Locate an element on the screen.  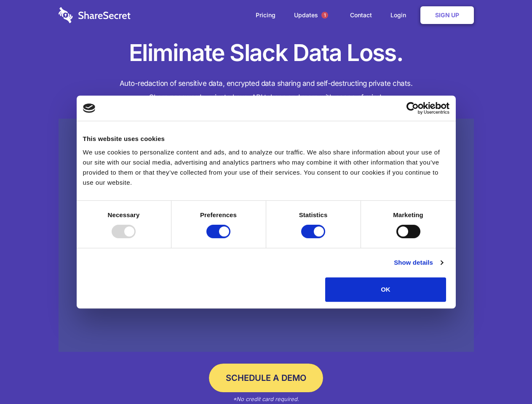
a: Schedule a Demo is located at coordinates (266, 378).